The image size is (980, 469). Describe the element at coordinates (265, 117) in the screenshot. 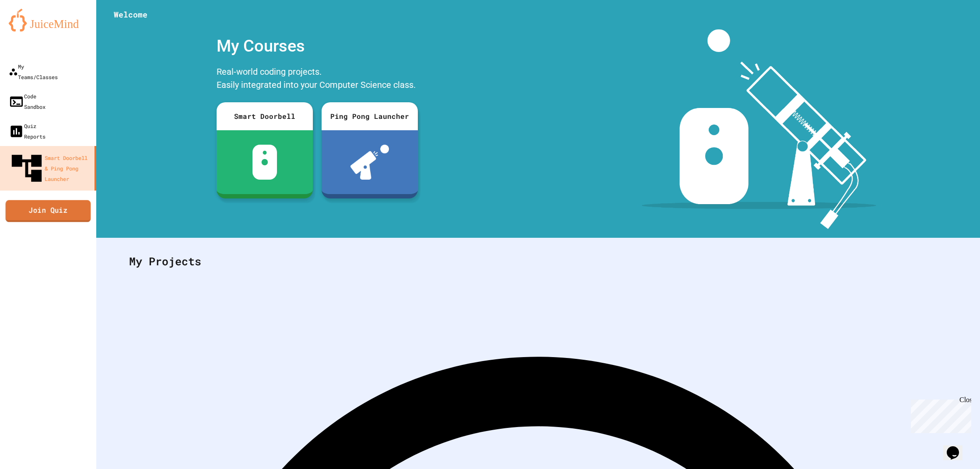

I see `div: Smart Doorbell` at that location.